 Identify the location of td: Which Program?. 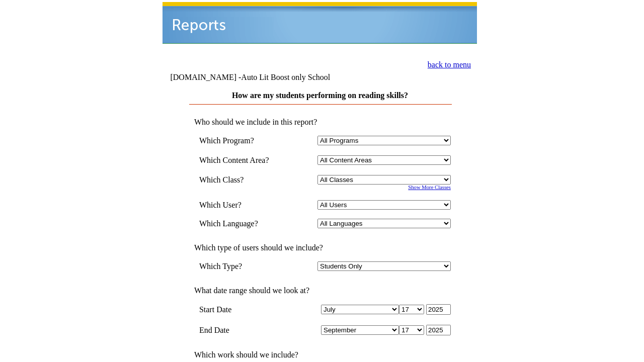
(241, 141).